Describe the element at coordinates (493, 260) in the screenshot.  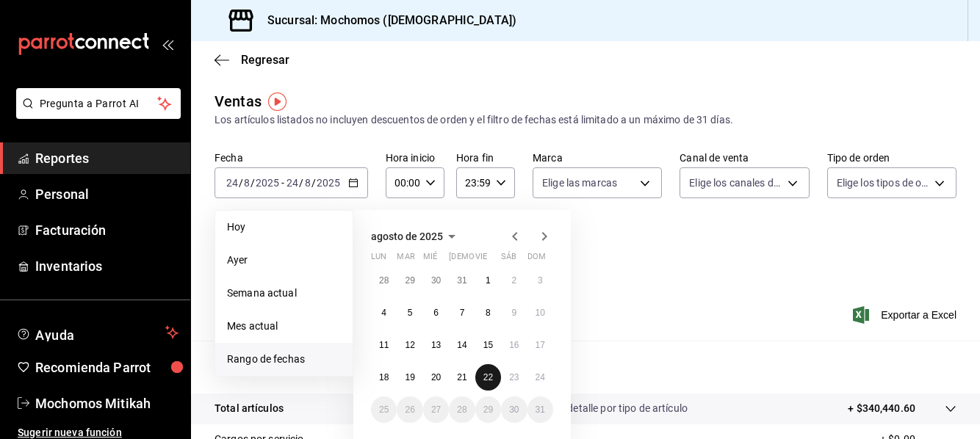
I see `abbr: jueves` at that location.